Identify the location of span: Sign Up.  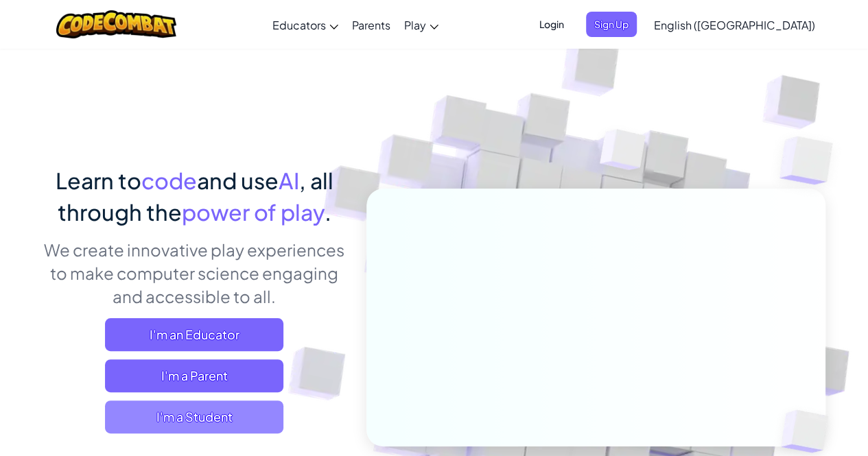
(611, 24).